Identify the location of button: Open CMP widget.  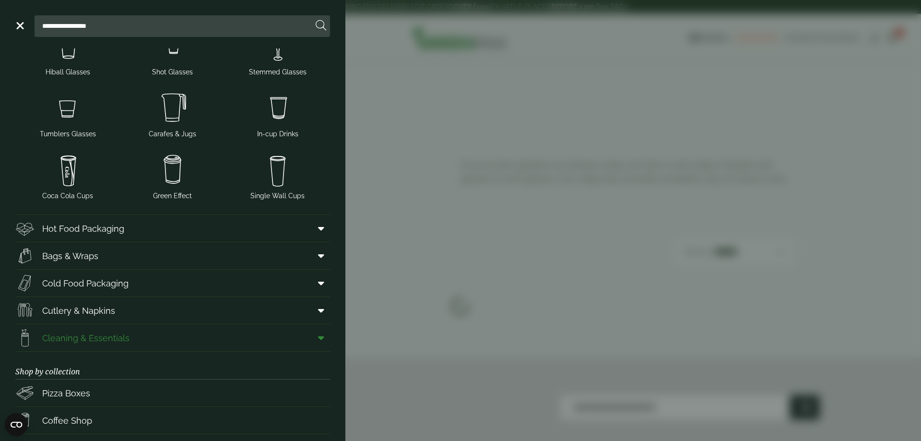
(16, 425).